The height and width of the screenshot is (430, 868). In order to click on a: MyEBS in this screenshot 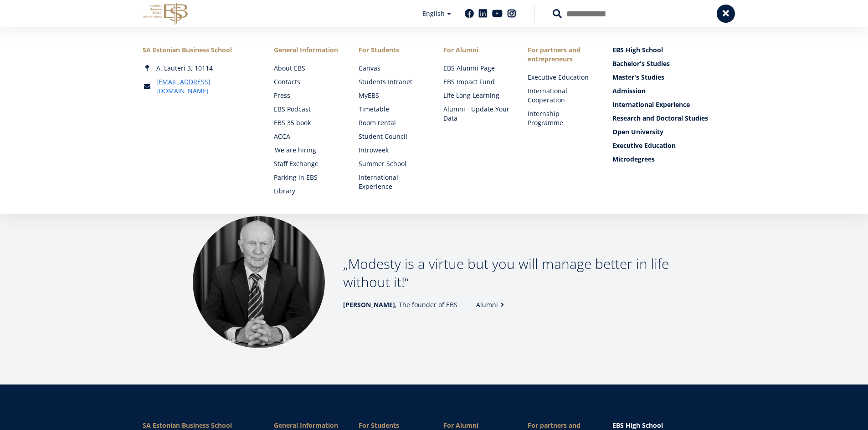, I will do `click(392, 95)`.